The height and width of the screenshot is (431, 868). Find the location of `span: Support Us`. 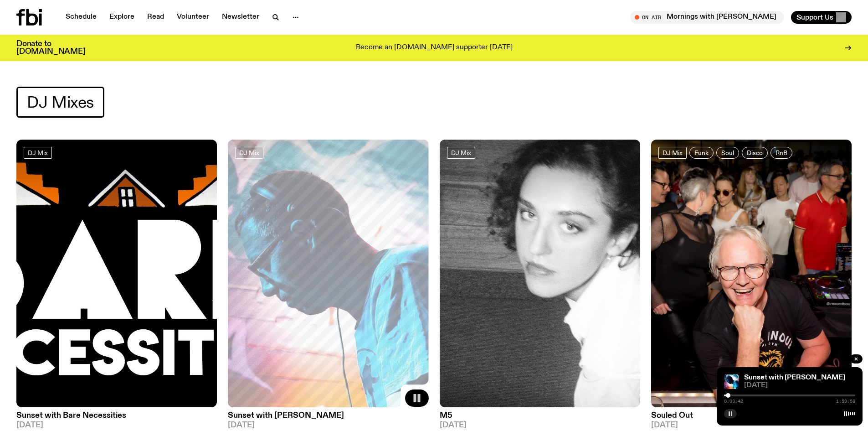

span: Support Us is located at coordinates (815, 17).